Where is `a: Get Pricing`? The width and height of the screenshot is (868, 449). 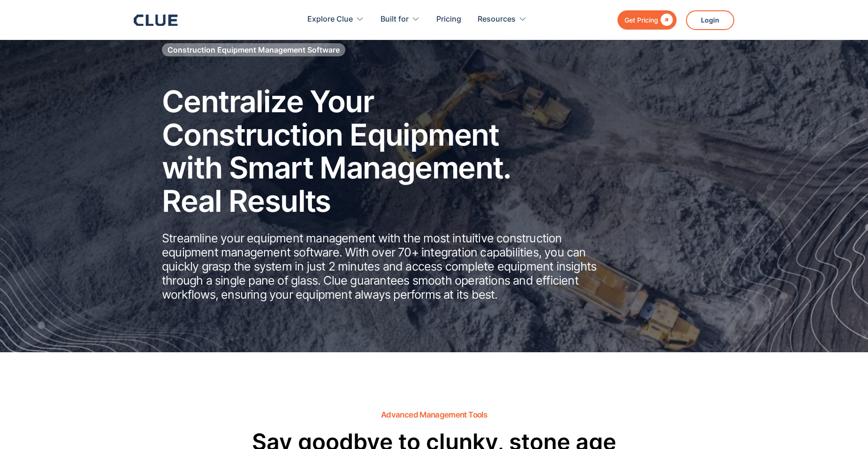
a: Get Pricing is located at coordinates (647, 20).